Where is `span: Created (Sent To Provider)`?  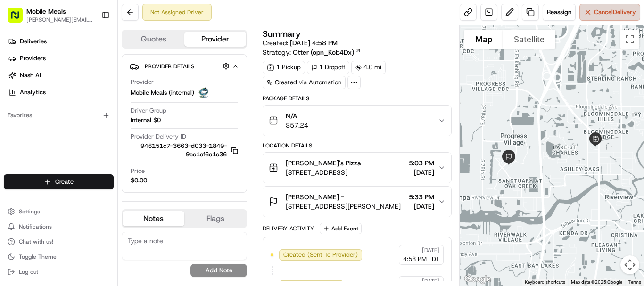 span: Created (Sent To Provider) is located at coordinates (321, 255).